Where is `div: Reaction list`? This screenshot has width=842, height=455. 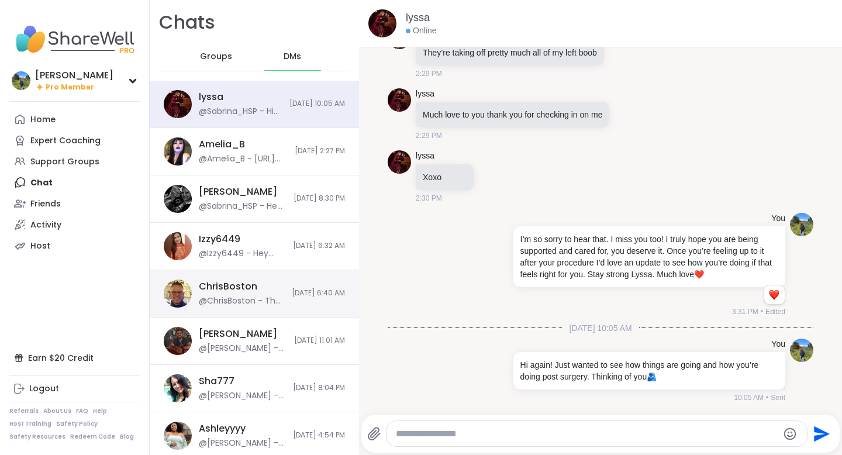
div: Reaction list is located at coordinates (774, 295).